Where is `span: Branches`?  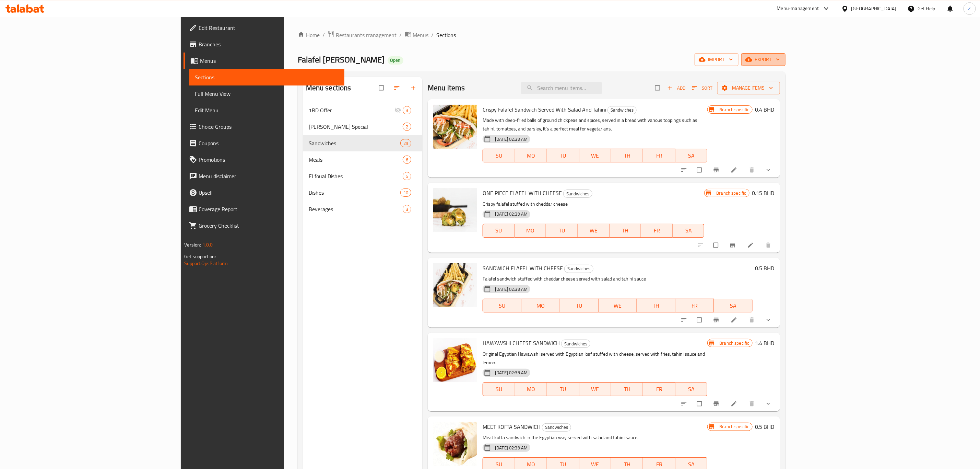 span: Branches is located at coordinates (269, 44).